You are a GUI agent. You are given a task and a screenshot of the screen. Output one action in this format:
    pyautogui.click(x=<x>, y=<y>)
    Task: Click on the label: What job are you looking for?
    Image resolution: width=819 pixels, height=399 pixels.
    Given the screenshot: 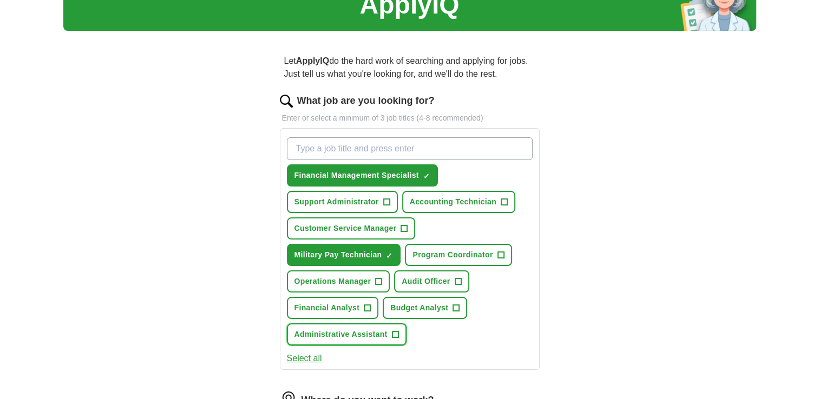 What is the action you would take?
    pyautogui.click(x=366, y=101)
    